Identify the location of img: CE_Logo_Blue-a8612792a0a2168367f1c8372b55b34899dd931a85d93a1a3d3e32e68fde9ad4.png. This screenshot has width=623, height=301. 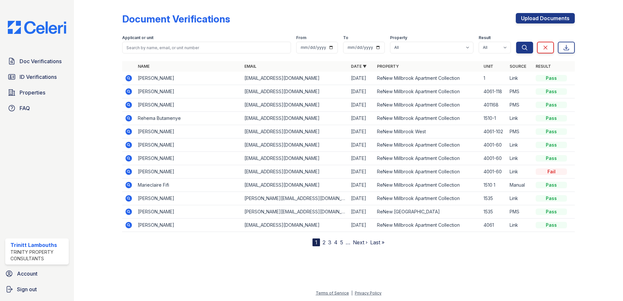
(37, 27).